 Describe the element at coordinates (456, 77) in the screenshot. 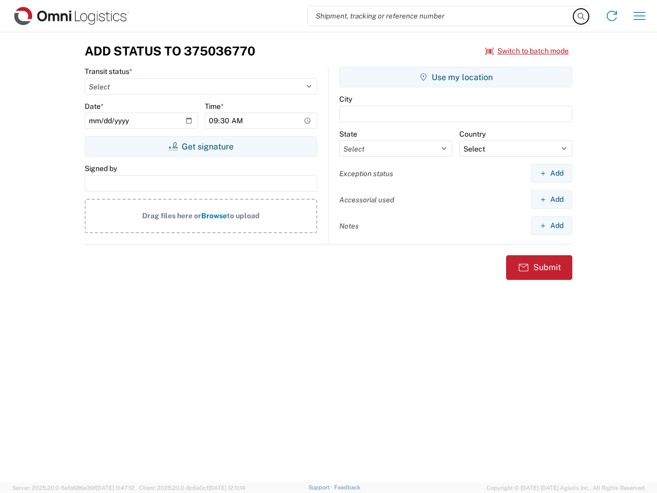

I see `button: Use my location` at that location.